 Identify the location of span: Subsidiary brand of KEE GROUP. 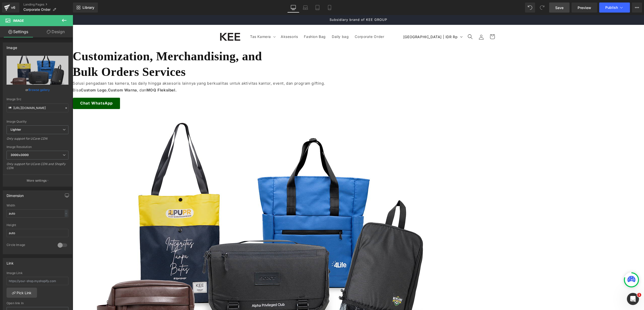
(286, 5).